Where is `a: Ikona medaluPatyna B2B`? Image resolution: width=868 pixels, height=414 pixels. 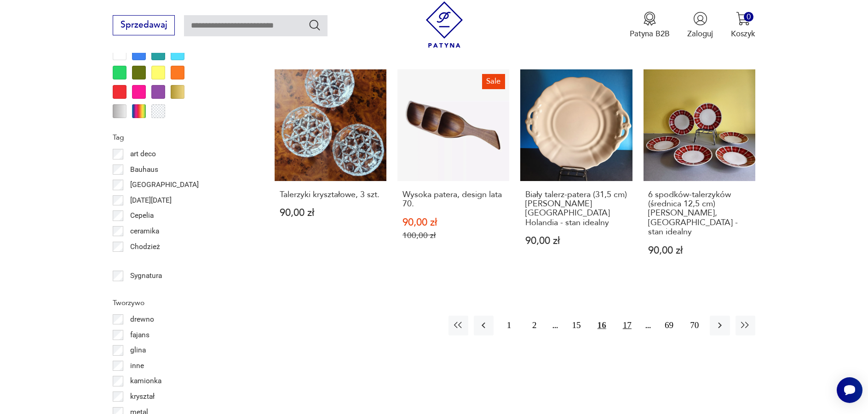
a: Ikona medaluPatyna B2B is located at coordinates (650, 25).